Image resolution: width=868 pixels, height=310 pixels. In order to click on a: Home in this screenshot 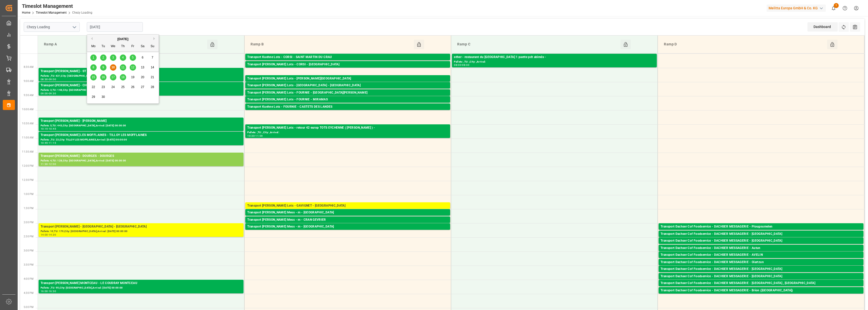, I will do `click(26, 13)`.